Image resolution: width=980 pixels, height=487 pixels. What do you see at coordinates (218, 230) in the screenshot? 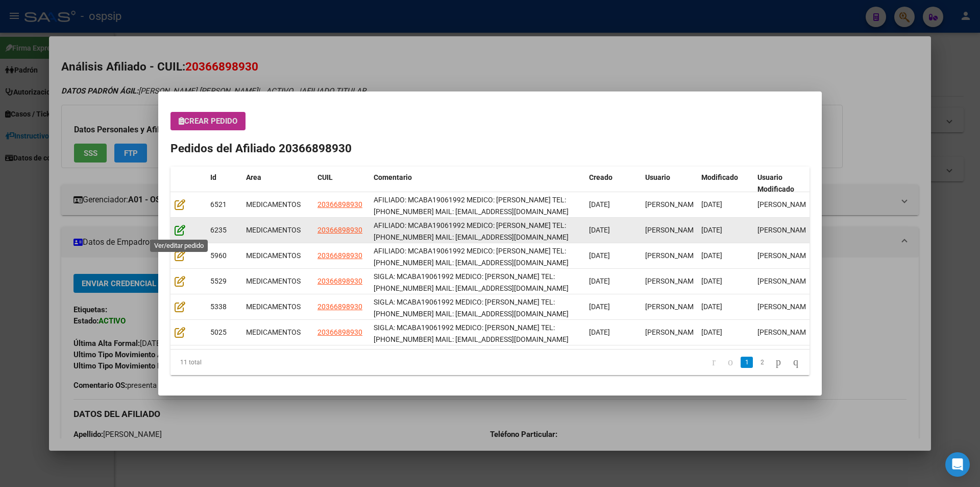
I see `span: 6235` at bounding box center [218, 230].